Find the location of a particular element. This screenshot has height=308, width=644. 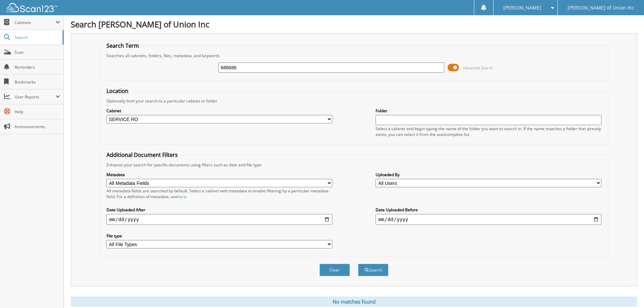

div: Optionally limit your search to a particular cabinet or folder is located at coordinates (354, 101).